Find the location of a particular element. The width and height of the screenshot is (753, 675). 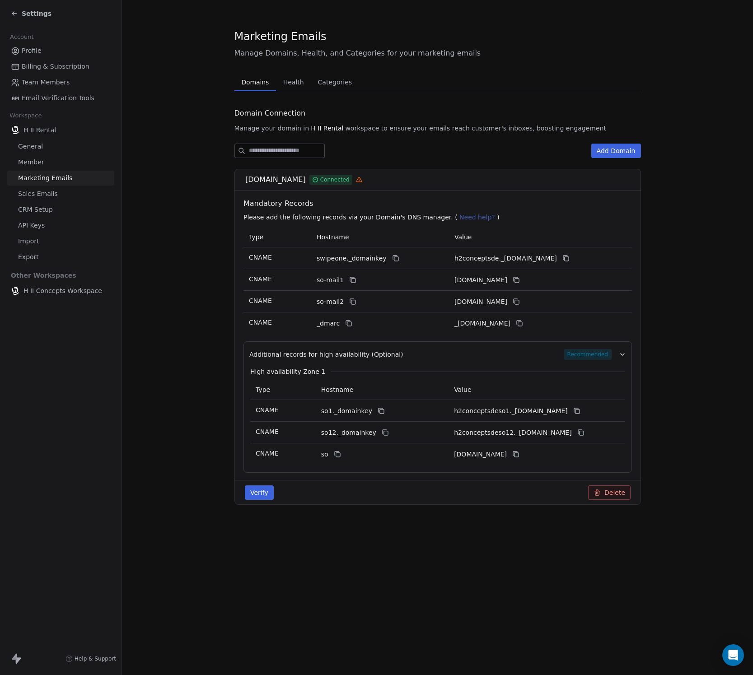

a: Profile is located at coordinates (61, 51).